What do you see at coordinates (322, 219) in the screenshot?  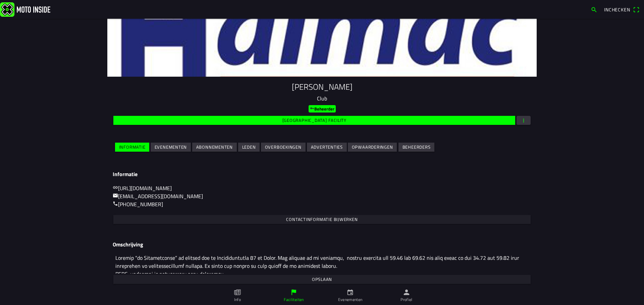 I see `ion-button: Contactinformatie bijwerken` at bounding box center [322, 219].